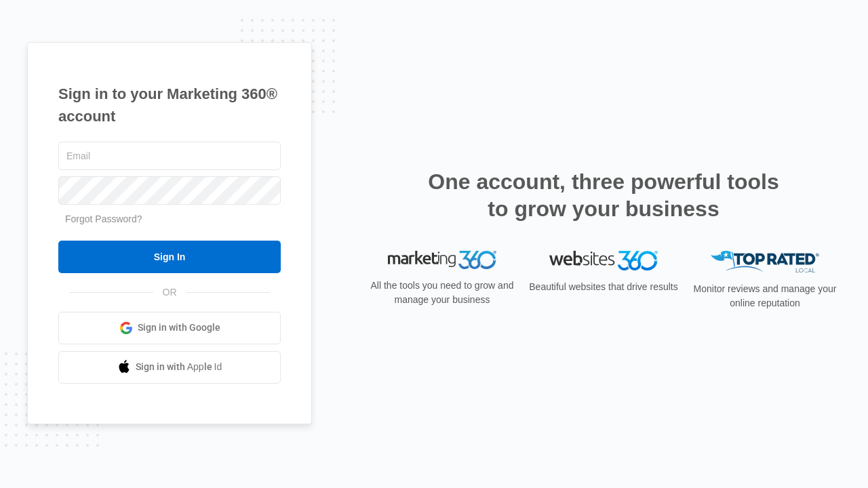 This screenshot has height=488, width=868. I want to click on span: OR, so click(170, 292).